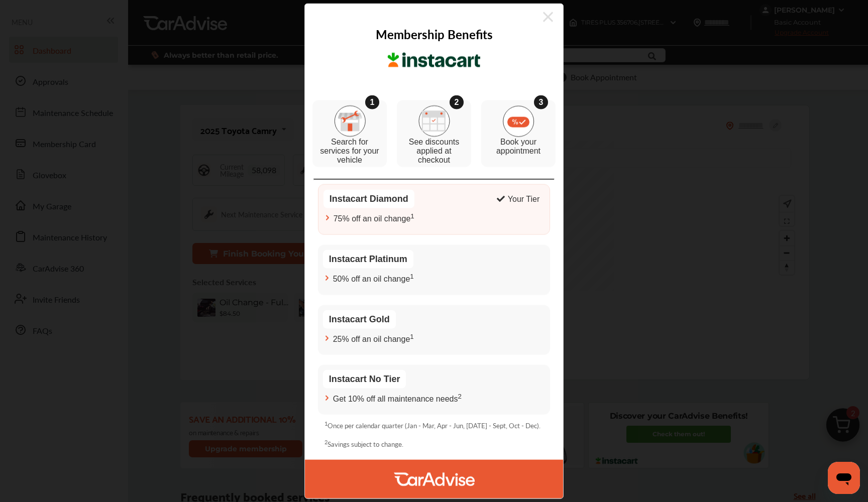 The width and height of the screenshot is (868, 502). Describe the element at coordinates (434, 34) in the screenshot. I see `h2: Membership Benefits` at that location.